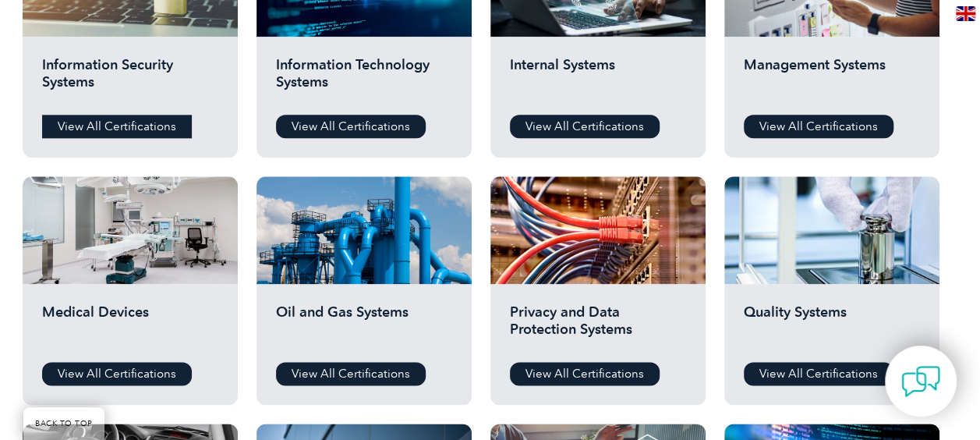 The image size is (980, 440). Describe the element at coordinates (364, 80) in the screenshot. I see `h2: Information Technology Systems` at that location.